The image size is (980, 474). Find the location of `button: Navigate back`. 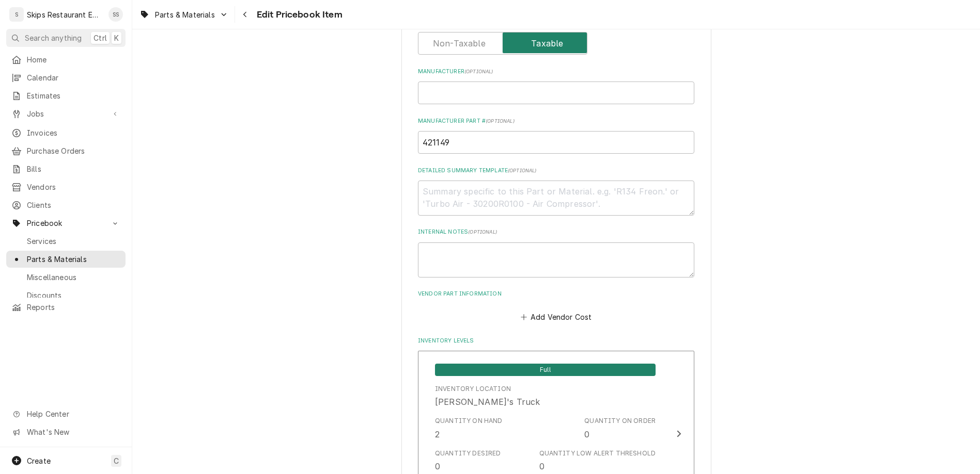

button: Navigate back is located at coordinates (245, 15).